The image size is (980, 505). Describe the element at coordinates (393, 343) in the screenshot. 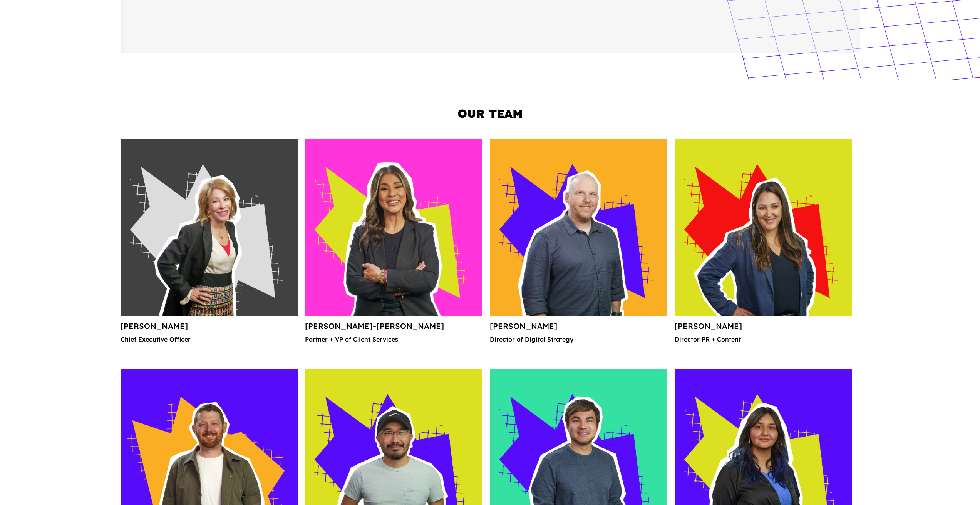

I see `p: Partner + VP of Client Services` at that location.